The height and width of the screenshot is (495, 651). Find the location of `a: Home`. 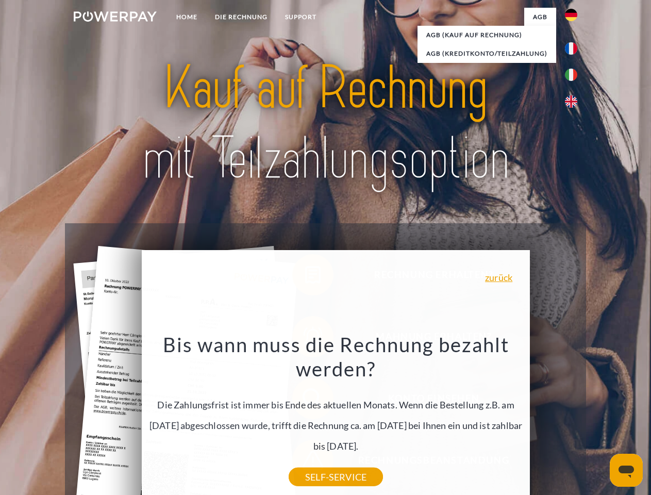

a: Home is located at coordinates (187, 17).